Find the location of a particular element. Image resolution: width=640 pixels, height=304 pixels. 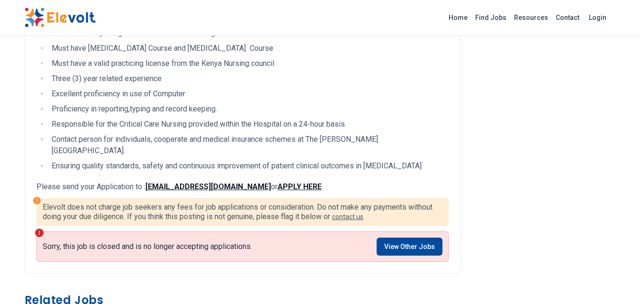

p: Sorry, this job is closed and is no longer accepting applications. is located at coordinates (147, 246).